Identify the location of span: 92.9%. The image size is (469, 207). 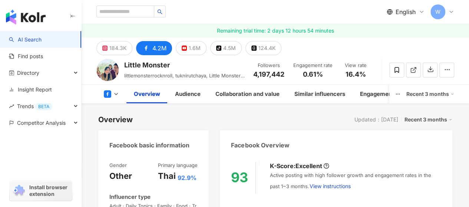
(187, 178).